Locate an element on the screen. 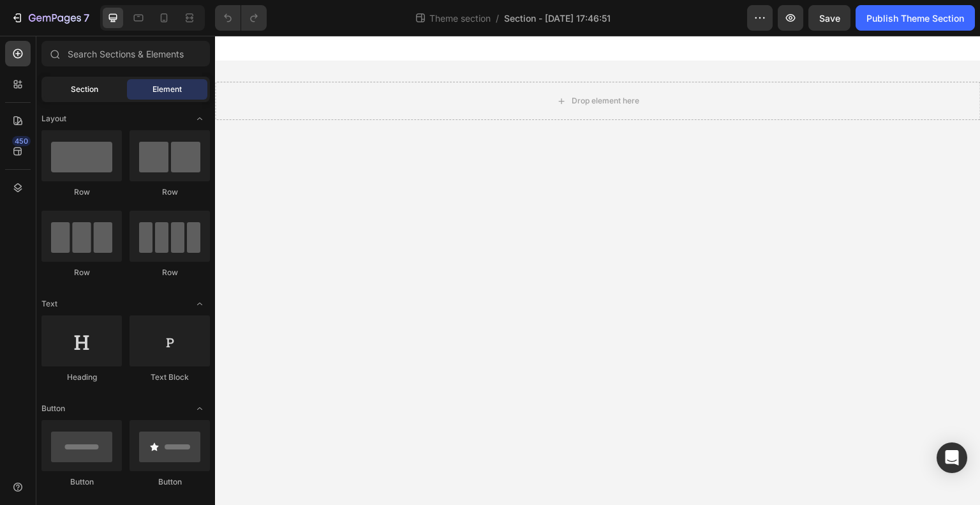 This screenshot has width=980, height=505. button: Save is located at coordinates (829, 17).